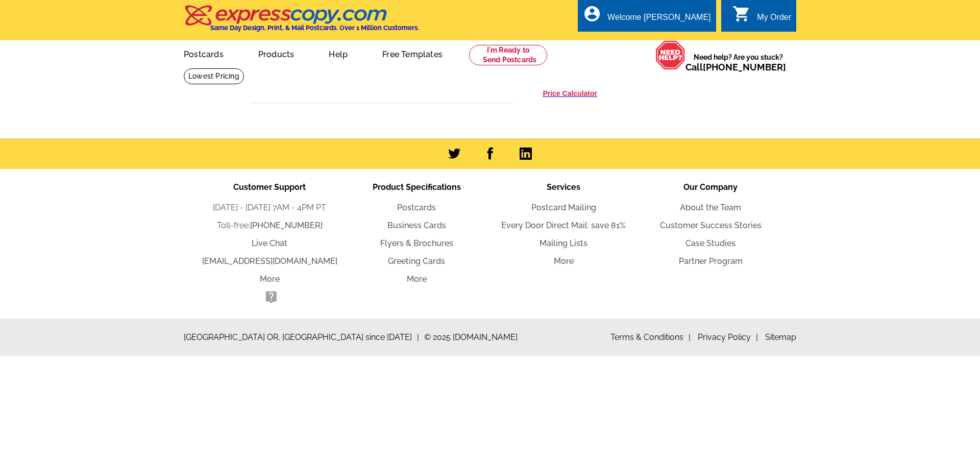 This screenshot has height=465, width=980. What do you see at coordinates (563, 243) in the screenshot?
I see `a: Mailing Lists` at bounding box center [563, 243].